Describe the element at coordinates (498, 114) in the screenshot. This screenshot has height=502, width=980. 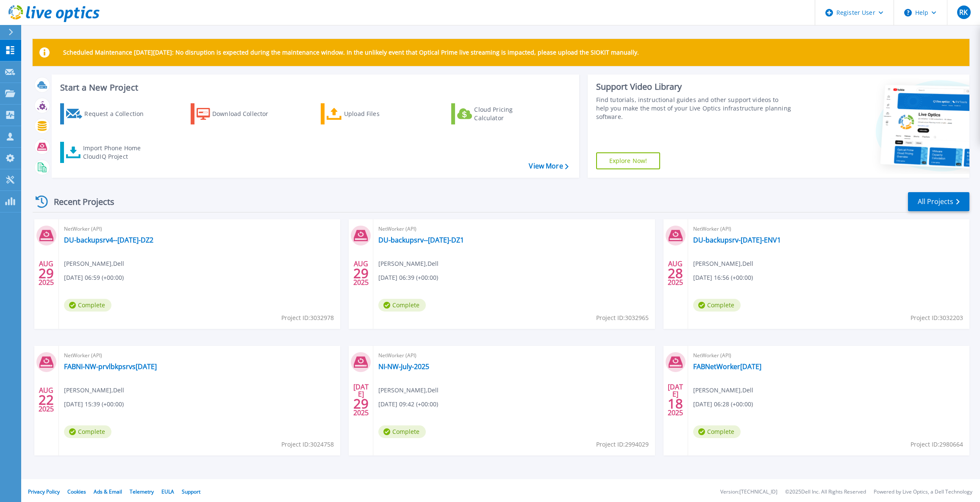
I see `a: Cloud Pricing Calculator` at that location.